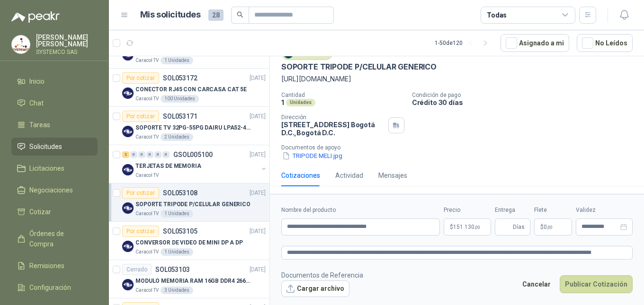 Image resolution: width=644 pixels, height=305 pixels. What do you see at coordinates (55, 82) in the screenshot?
I see `a: Inicio` at bounding box center [55, 82].